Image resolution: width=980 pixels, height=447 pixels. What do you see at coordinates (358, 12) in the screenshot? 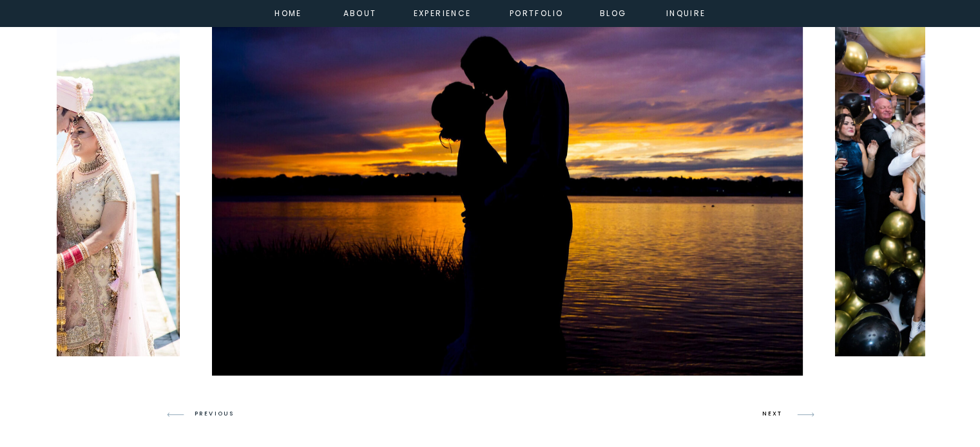
I see `a: about` at bounding box center [358, 12].